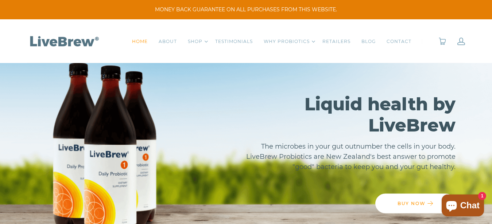 This screenshot has width=492, height=224. Describe the element at coordinates (168, 42) in the screenshot. I see `a: ABOUT` at that location.